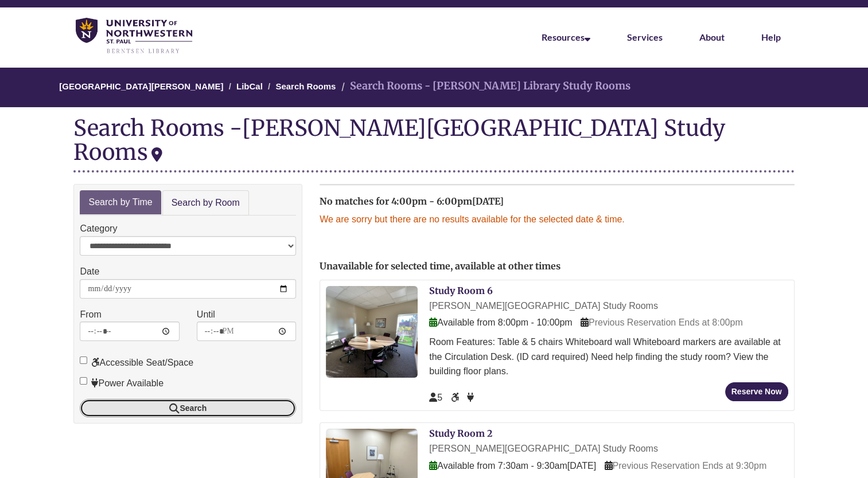 The width and height of the screenshot is (868, 478). I want to click on a: Help, so click(771, 37).